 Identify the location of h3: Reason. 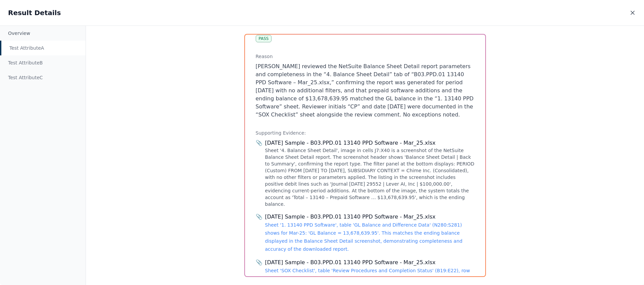
(365, 56).